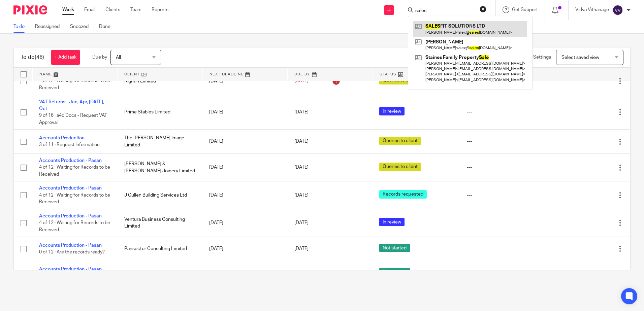 The height and width of the screenshot is (311, 644). I want to click on a: To do, so click(21, 27).